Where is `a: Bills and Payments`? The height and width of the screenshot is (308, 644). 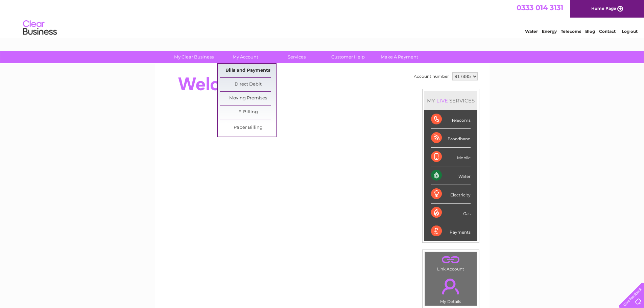 a: Bills and Payments is located at coordinates (248, 71).